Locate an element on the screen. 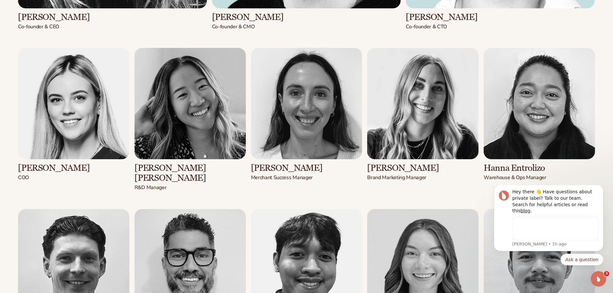 This screenshot has width=613, height=293. span: 3 is located at coordinates (607, 274).